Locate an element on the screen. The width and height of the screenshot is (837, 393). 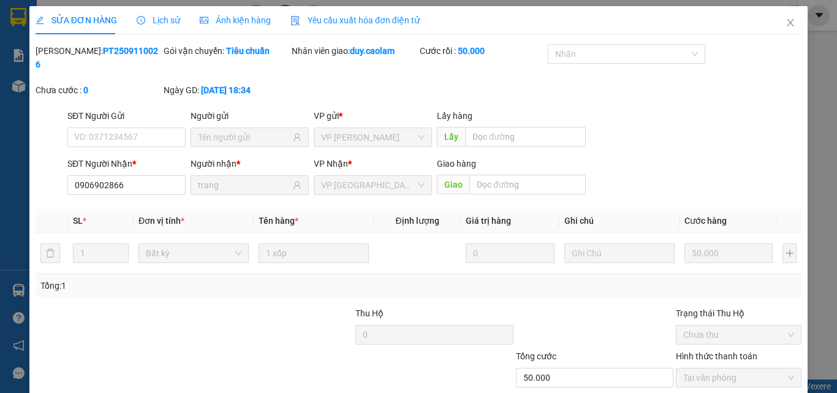
span: Lấy hàng is located at coordinates (455, 116).